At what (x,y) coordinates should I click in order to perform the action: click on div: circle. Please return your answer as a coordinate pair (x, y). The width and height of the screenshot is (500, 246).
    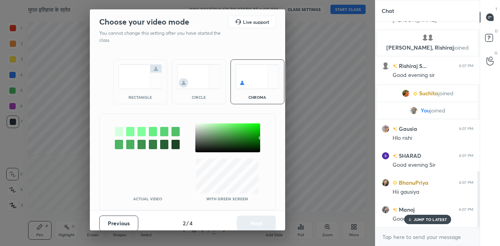
    Looking at the image, I should click on (199, 97).